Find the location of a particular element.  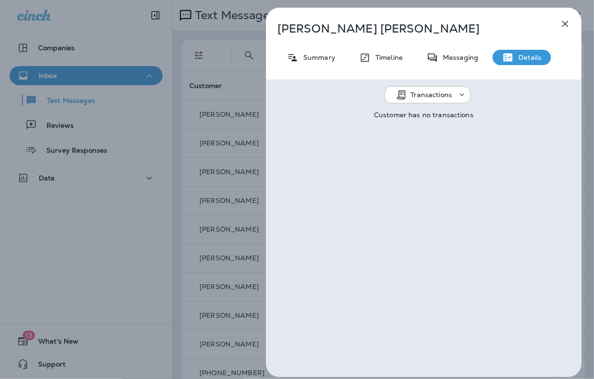

p: Customer has no transactions is located at coordinates (424, 115).